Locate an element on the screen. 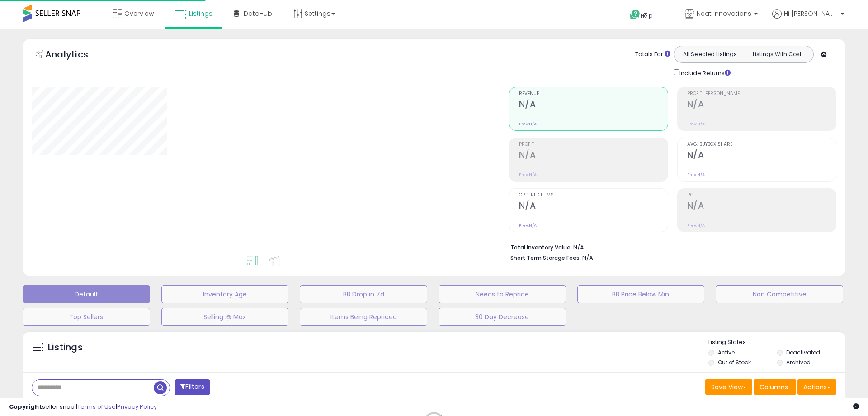  button: All Selected Listings is located at coordinates (709, 55).